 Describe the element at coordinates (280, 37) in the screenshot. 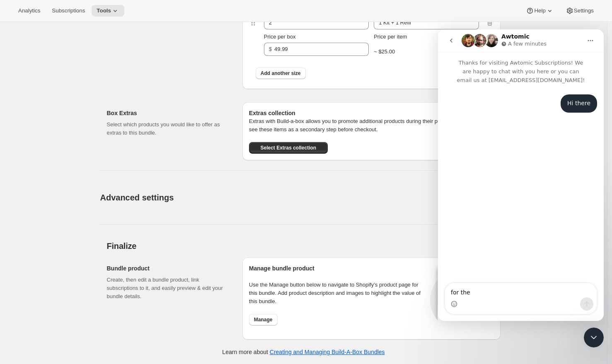

I see `span: Price per box` at that location.